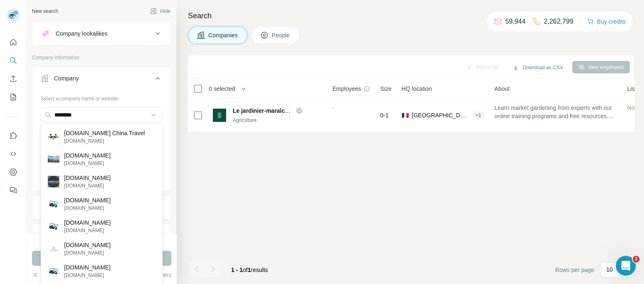  I want to click on div: + 1, so click(479, 115).